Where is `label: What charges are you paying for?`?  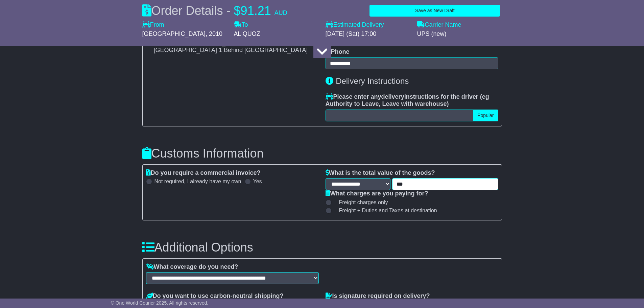 label: What charges are you paying for? is located at coordinates (377, 194).